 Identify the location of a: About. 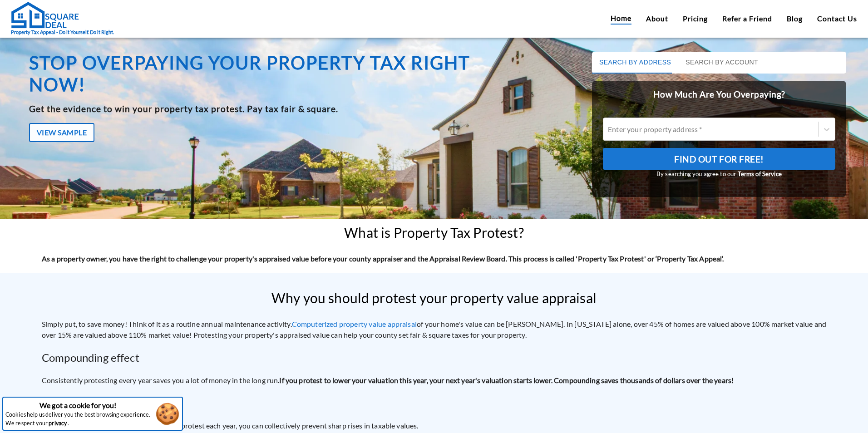
(657, 19).